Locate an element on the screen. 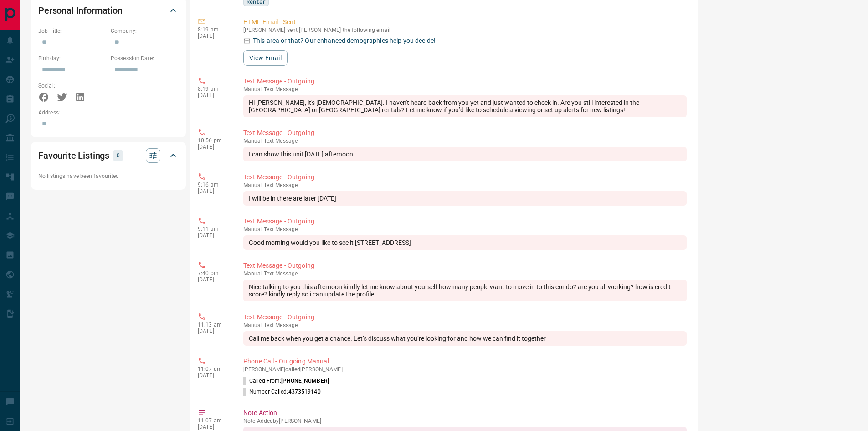  div: Nice talking to you this afternoon kindly let me know about yourself how many people want to move... is located at coordinates (465, 290).